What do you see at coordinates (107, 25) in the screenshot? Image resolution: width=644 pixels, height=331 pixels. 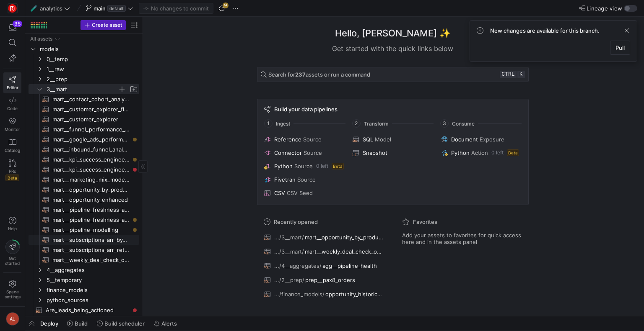 I see `span: Create asset` at bounding box center [107, 25].